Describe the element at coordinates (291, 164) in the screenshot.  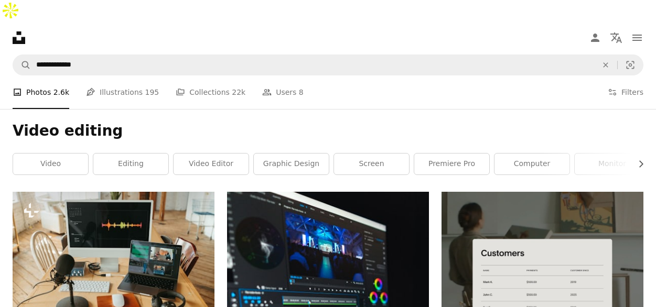
I see `a: graphic design` at that location.